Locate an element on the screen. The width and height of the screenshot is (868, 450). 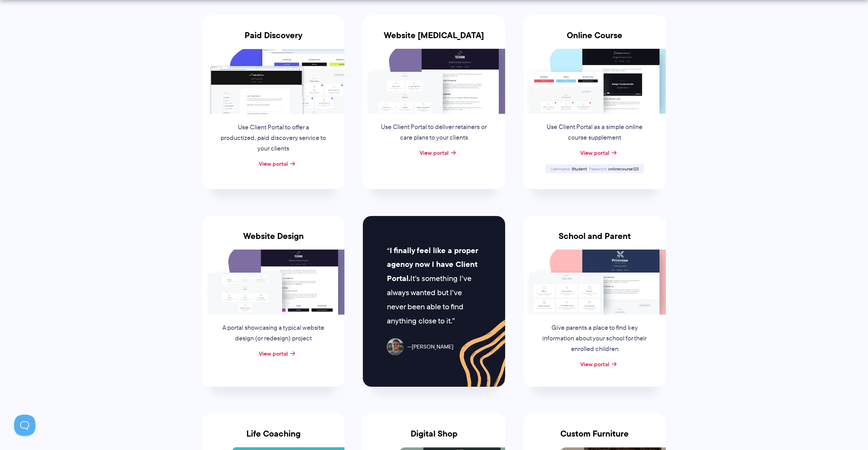
p: A portal showcasing a typical website design (or redesign) project is located at coordinates (273, 333).